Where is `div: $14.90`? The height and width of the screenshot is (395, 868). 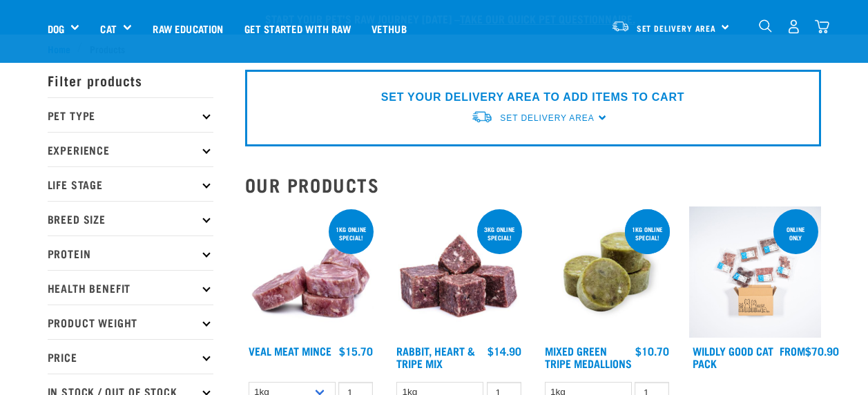 div: $14.90 is located at coordinates (504, 351).